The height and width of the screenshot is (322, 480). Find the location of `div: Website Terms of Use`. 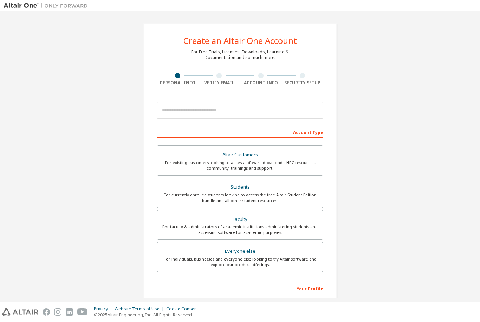

div: Website Terms of Use is located at coordinates (140, 309).